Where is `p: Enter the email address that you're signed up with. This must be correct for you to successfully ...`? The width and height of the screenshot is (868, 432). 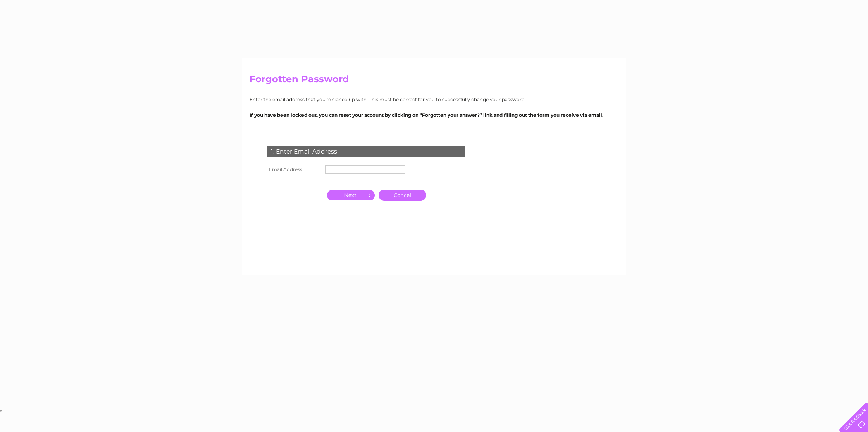 p: Enter the email address that you're signed up with. This must be correct for you to successfully ... is located at coordinates (434, 100).